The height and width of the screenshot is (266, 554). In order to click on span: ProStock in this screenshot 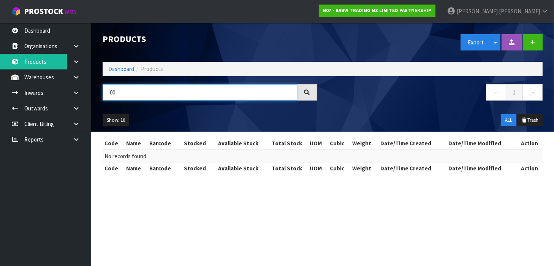, I will do `click(44, 11)`.